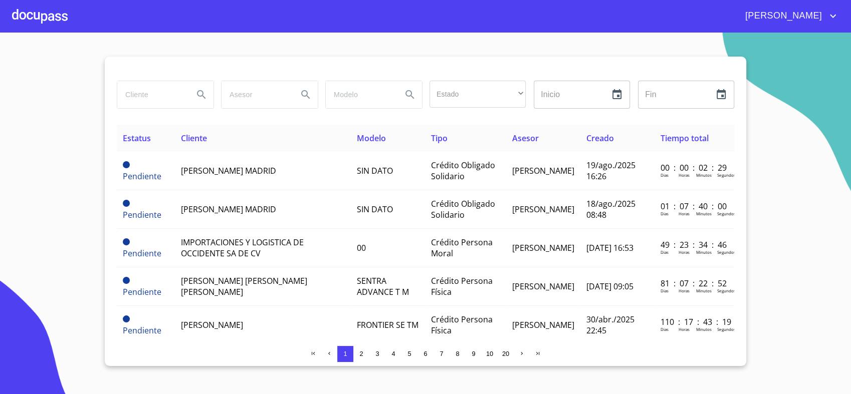 The image size is (851, 394). I want to click on button: 8, so click(457, 354).